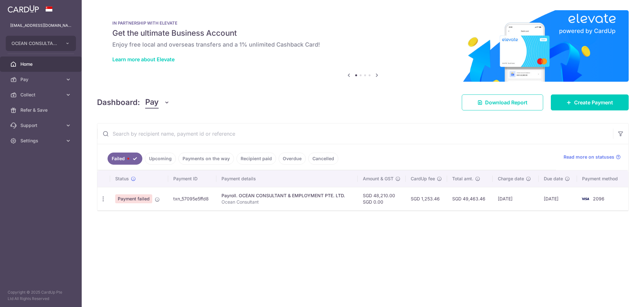 The height and width of the screenshot is (307, 644). Describe the element at coordinates (378, 179) in the screenshot. I see `span: Amount & GST` at that location.